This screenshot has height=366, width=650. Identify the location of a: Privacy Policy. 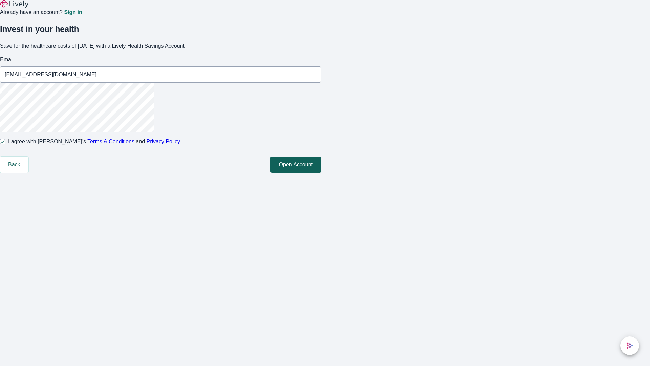
(164, 141).